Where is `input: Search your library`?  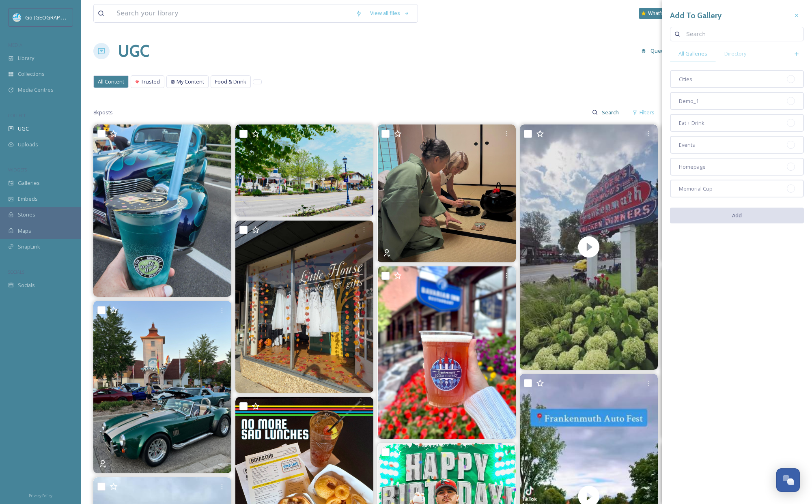
input: Search your library is located at coordinates (232, 13).